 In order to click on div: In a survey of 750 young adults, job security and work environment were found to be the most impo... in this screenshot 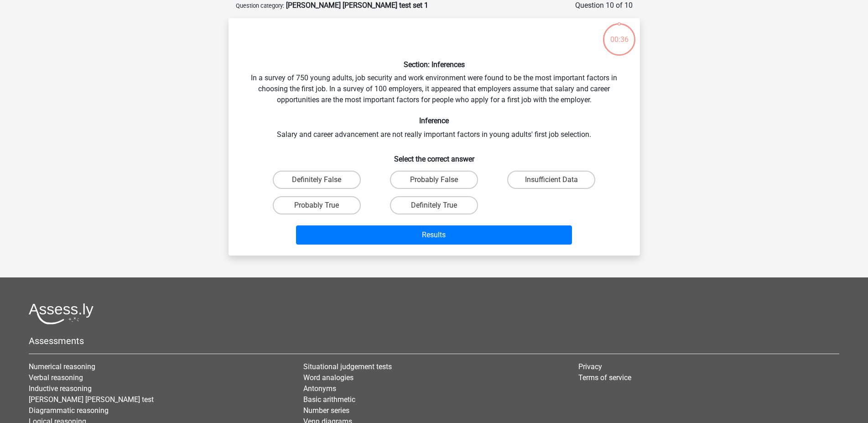, I will do `click(434, 137)`.